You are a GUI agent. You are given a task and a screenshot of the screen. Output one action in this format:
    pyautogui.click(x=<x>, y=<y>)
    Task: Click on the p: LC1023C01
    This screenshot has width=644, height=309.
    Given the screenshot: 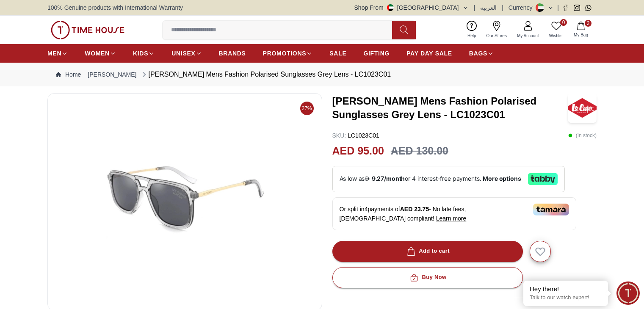 What is the action you would take?
    pyautogui.click(x=355, y=135)
    